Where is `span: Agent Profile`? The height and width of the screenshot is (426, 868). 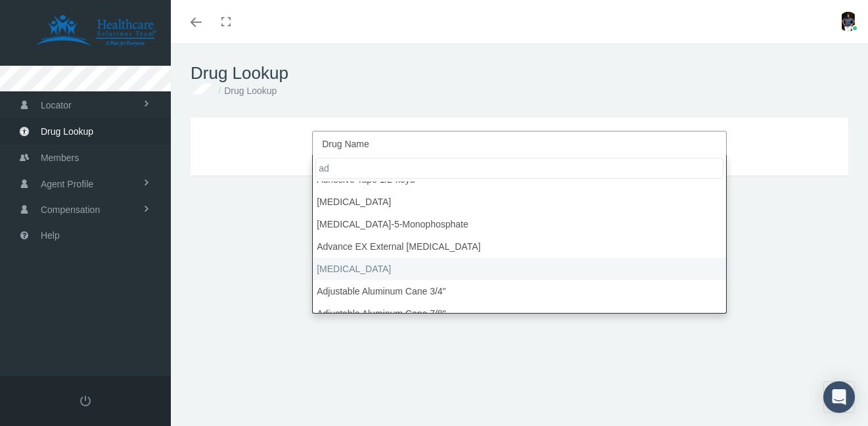 span: Agent Profile is located at coordinates (67, 184).